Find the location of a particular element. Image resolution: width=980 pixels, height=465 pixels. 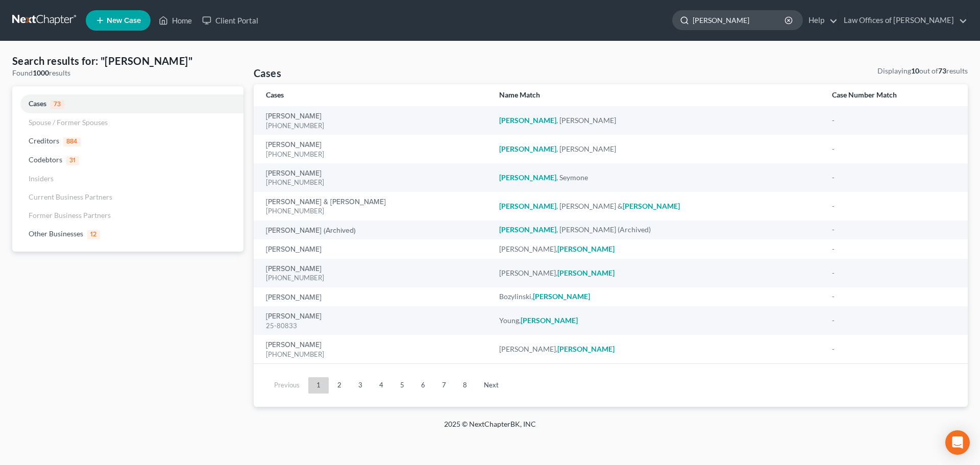

a: Next is located at coordinates (491, 385).